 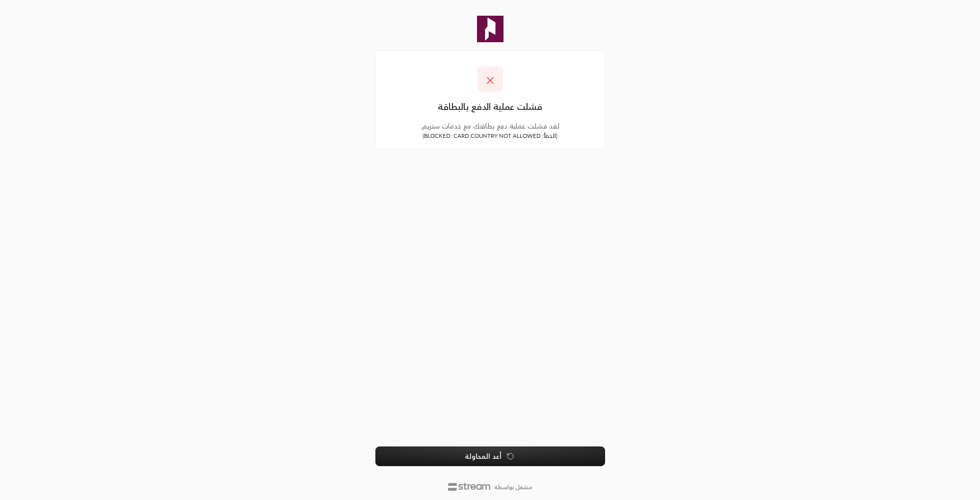 I want to click on p: مشغل بواسطة, so click(x=514, y=488).